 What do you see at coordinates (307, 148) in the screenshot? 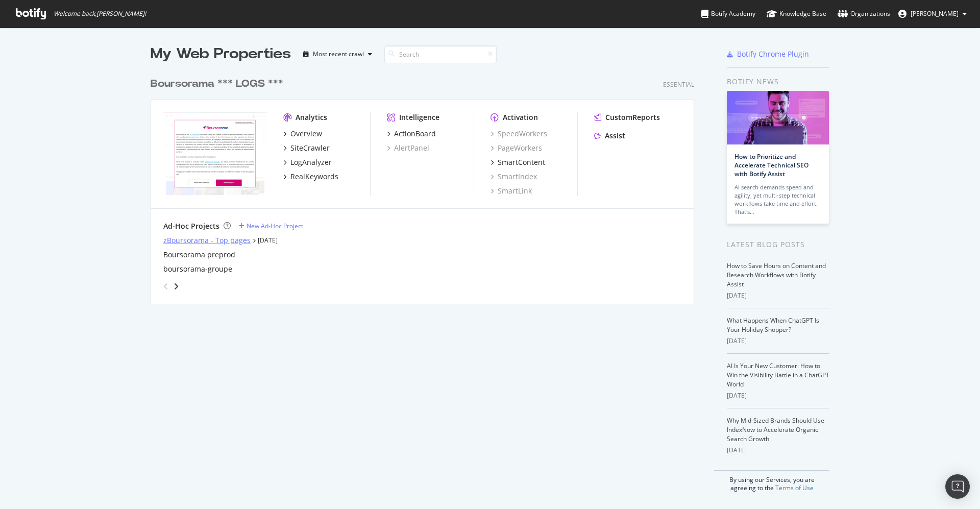
I see `a: SiteCrawler` at bounding box center [307, 148].